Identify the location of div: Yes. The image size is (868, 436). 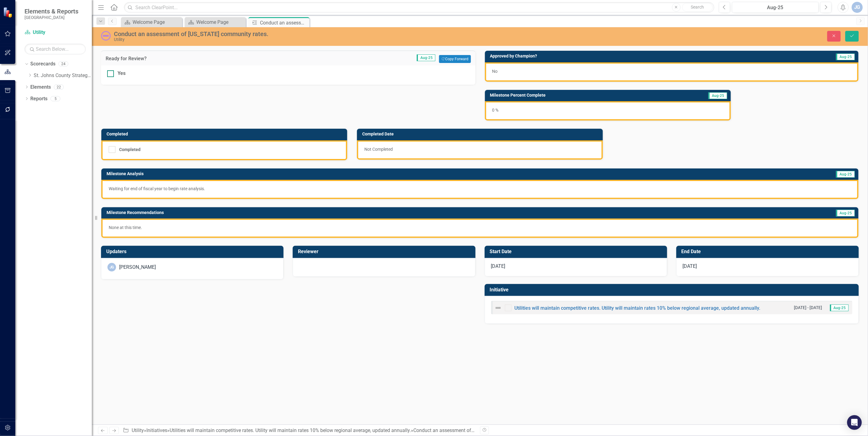
(122, 74).